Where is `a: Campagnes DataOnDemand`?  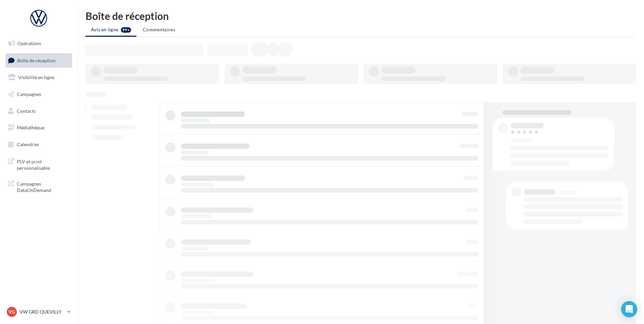 a: Campagnes DataOnDemand is located at coordinates (39, 186).